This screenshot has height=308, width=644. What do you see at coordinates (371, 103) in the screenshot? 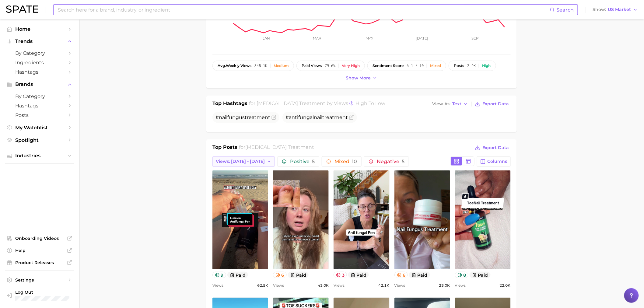
I see `span: high to low` at bounding box center [371, 103].